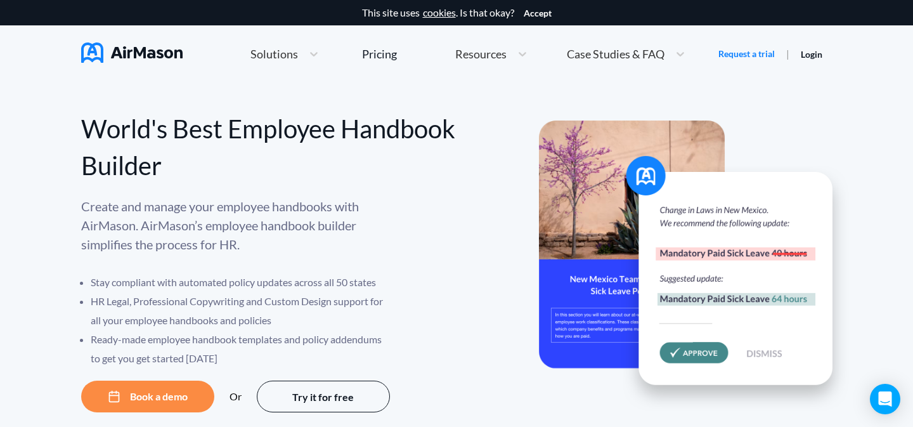 Image resolution: width=913 pixels, height=427 pixels. What do you see at coordinates (132, 53) in the screenshot?
I see `img: AirMason Logo` at bounding box center [132, 53].